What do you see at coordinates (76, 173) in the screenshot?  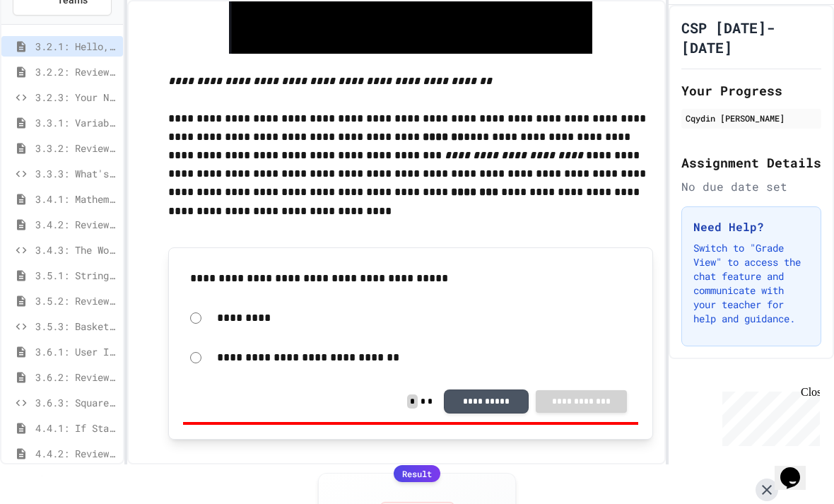 I see `span: 3.3.3: What's the Type?` at bounding box center [76, 173].